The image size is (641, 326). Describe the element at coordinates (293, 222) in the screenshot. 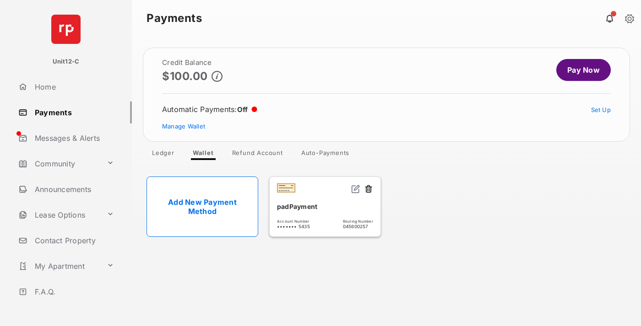

I see `span: Account Number` at that location.